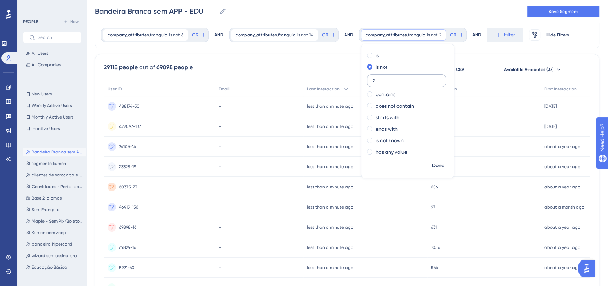  Describe the element at coordinates (57, 175) in the screenshot. I see `span: clientes de sorocaba e região` at that location.